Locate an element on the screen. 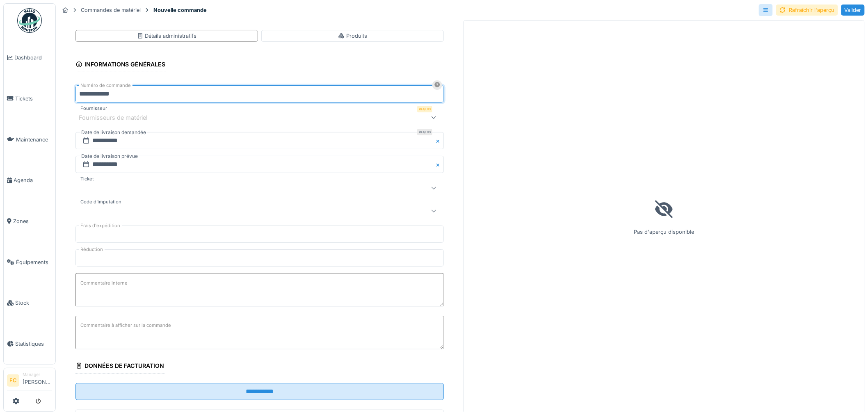 This screenshot has width=868, height=415. div: Fournisseurs de matériel is located at coordinates (118, 118).